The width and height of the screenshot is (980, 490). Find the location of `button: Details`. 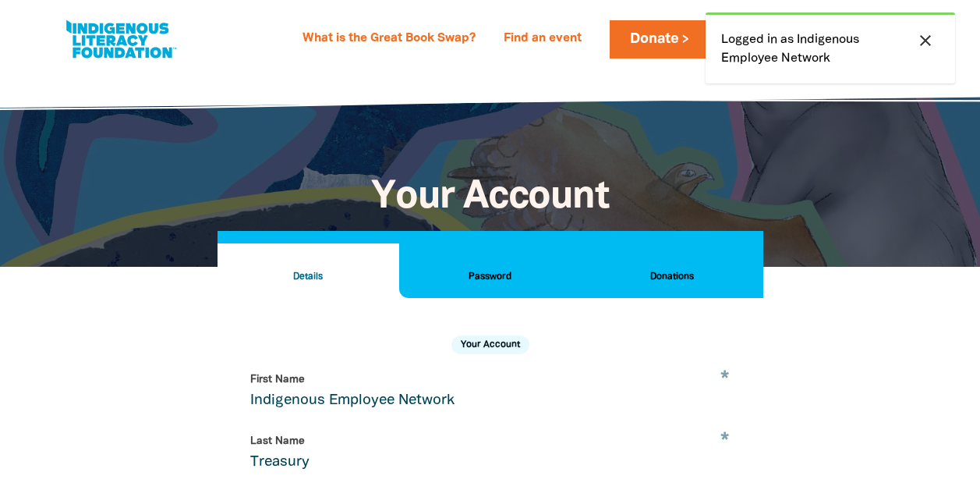

button: Details is located at coordinates (308, 270).